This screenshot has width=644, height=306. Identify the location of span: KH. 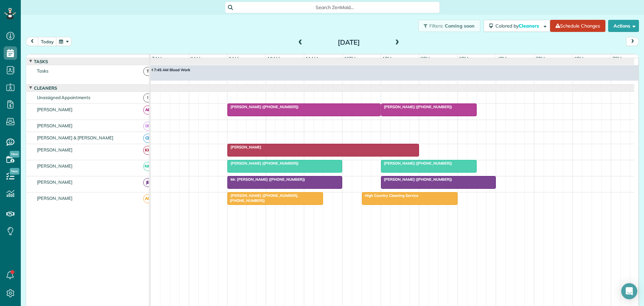
(148, 150).